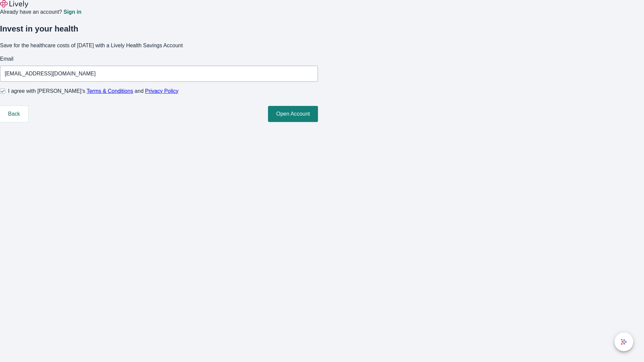  I want to click on a: Sign in, so click(72, 12).